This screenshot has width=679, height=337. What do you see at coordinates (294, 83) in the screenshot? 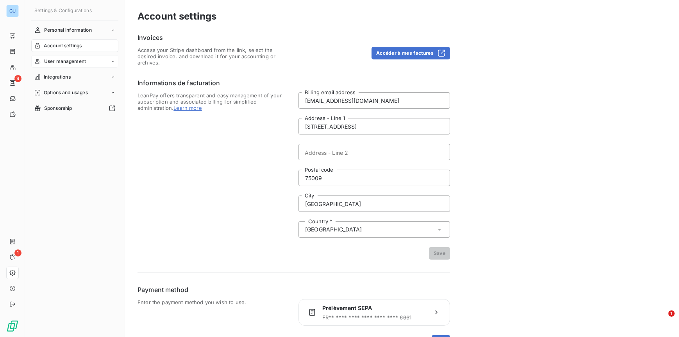
I see `h6: Informations de facturation` at bounding box center [294, 83].